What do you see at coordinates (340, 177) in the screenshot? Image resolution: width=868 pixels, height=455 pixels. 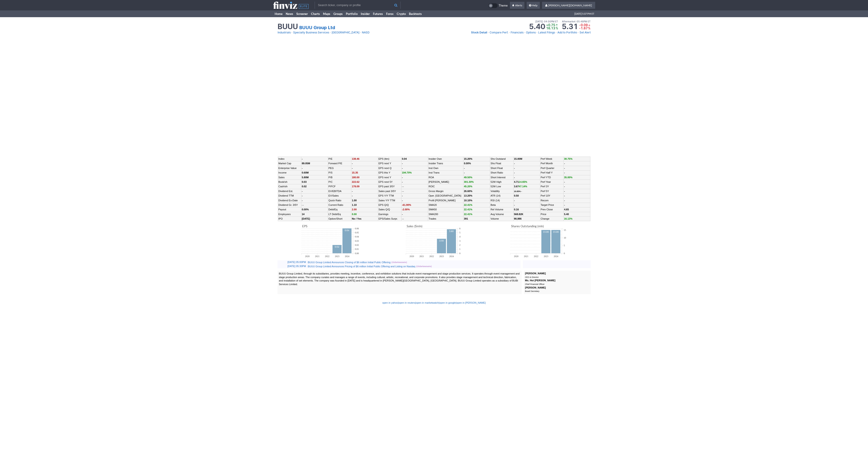 I see `td: P/B` at bounding box center [340, 177].